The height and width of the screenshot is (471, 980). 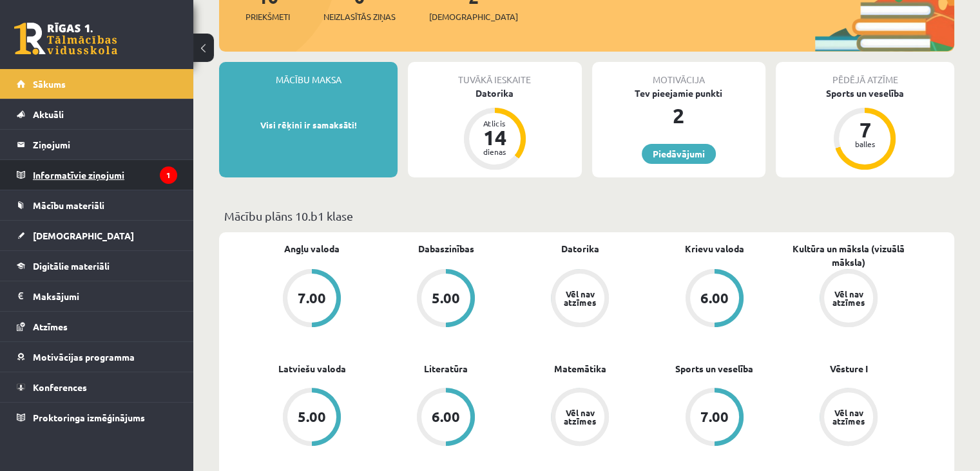 I want to click on div: Atlicis, so click(x=495, y=123).